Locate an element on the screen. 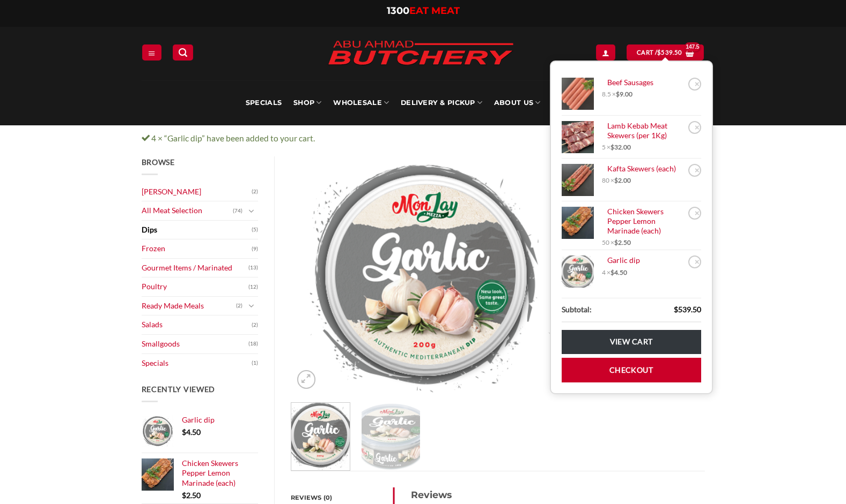 Image resolution: width=846 pixels, height=504 pixels. span: 4 × is located at coordinates (614, 273).